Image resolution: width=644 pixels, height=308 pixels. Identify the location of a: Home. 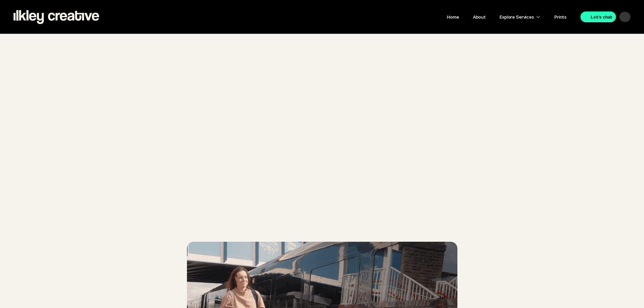
(452, 17).